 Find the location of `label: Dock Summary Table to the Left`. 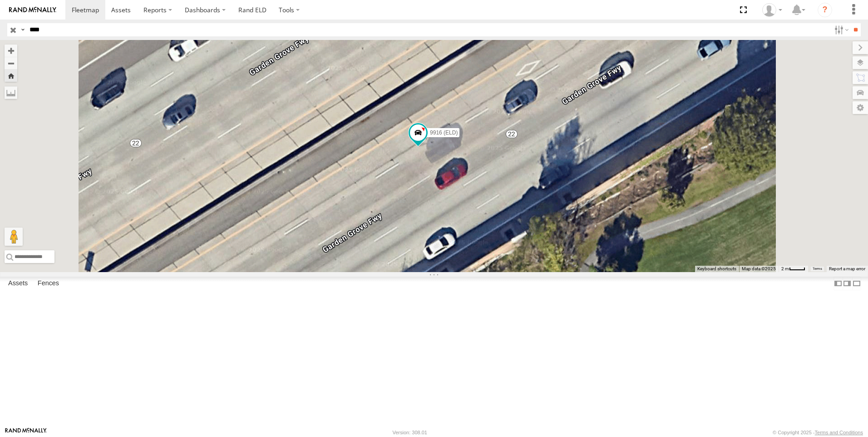

label: Dock Summary Table to the Left is located at coordinates (838, 283).